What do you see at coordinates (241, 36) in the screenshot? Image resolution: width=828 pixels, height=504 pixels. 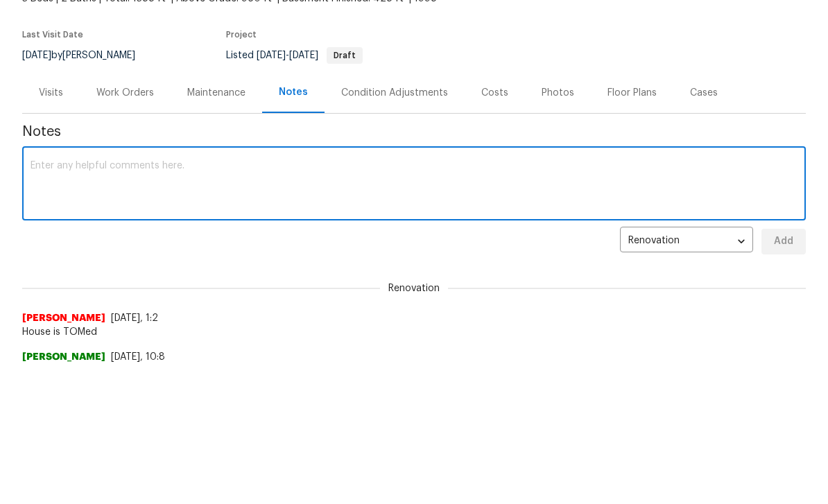 I see `span: Project` at bounding box center [241, 36].